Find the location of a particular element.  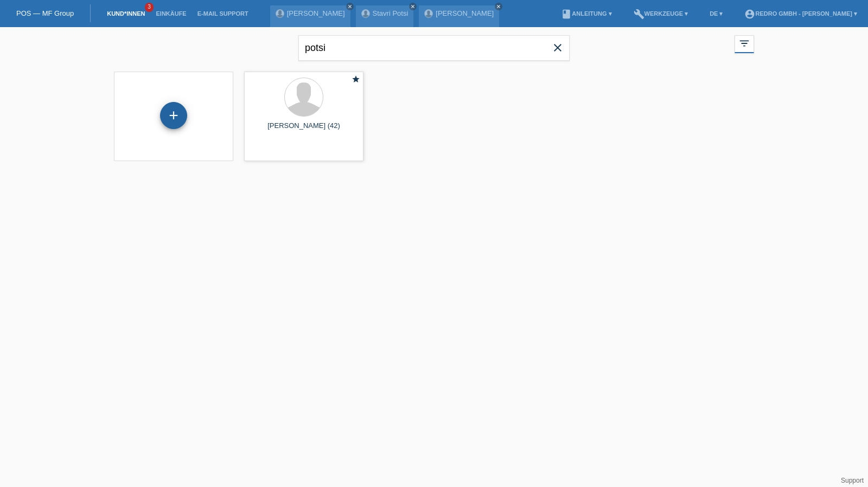

i: book is located at coordinates (566, 14).